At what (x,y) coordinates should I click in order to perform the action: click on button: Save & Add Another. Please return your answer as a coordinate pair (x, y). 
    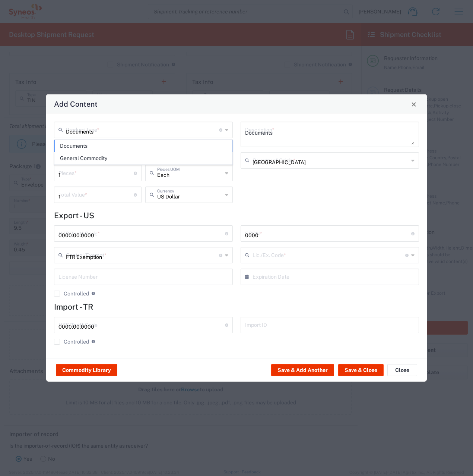
    Looking at the image, I should click on (302, 370).